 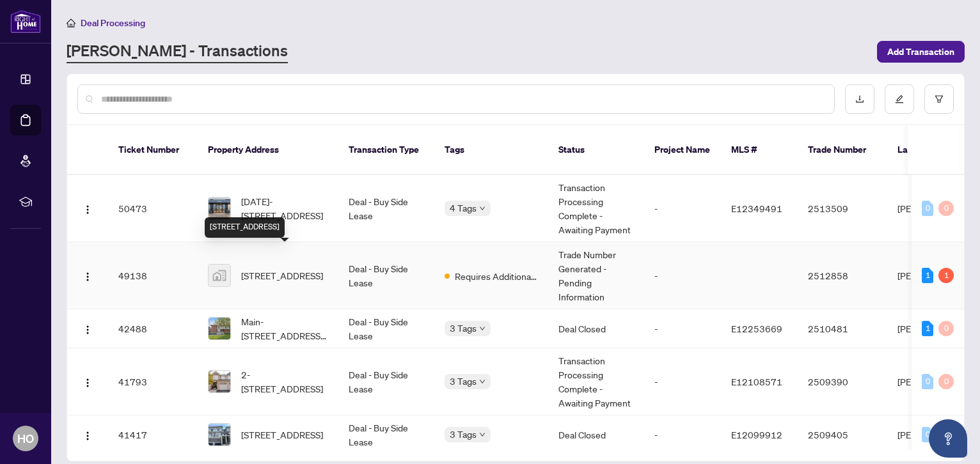 I want to click on span: Deal Processing, so click(x=113, y=23).